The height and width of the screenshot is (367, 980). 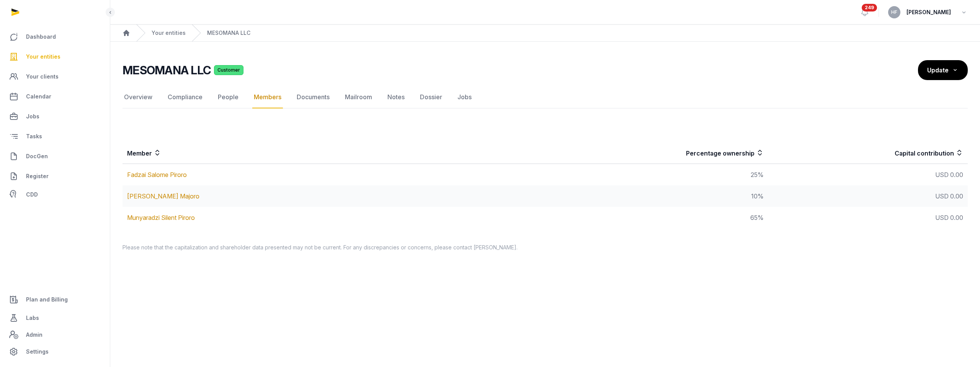 I want to click on a: Calendar, so click(x=55, y=97).